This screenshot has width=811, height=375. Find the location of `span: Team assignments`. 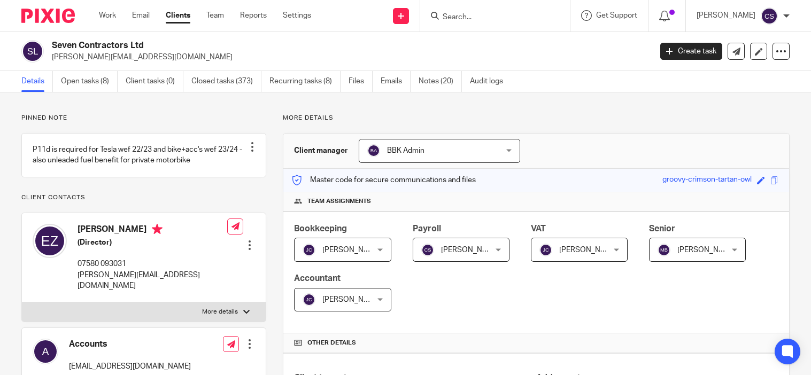

span: Team assignments is located at coordinates (339, 201).